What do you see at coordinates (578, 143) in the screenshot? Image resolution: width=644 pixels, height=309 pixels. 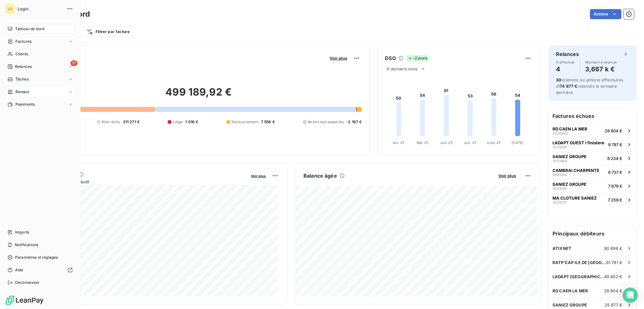 I see `span: LADAPT OUEST I finistere` at bounding box center [578, 143].